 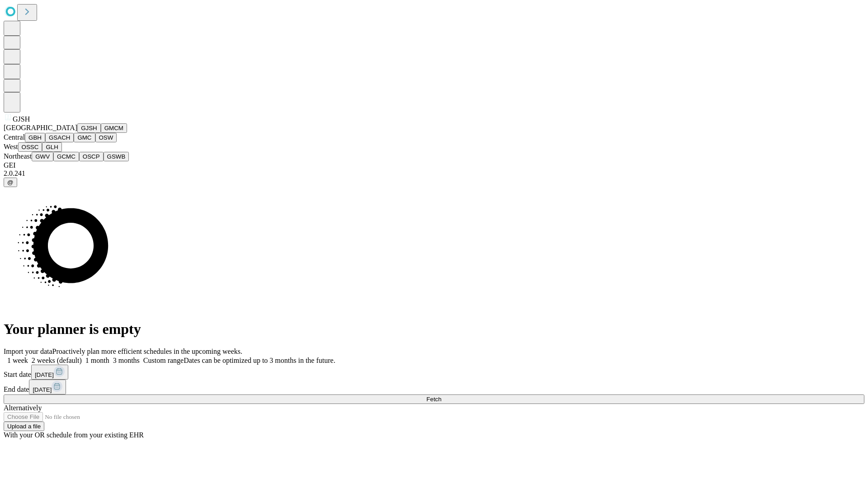 What do you see at coordinates (434, 399) in the screenshot?
I see `button: Fetch` at bounding box center [434, 399].